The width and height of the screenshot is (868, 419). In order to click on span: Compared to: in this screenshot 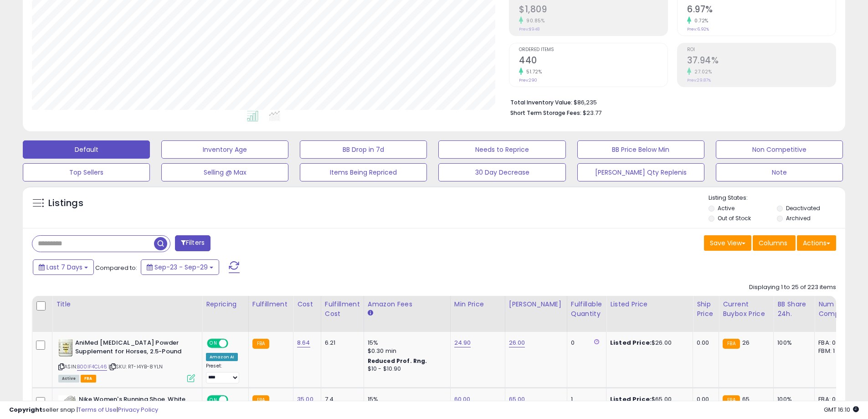, I will do `click(116, 268)`.